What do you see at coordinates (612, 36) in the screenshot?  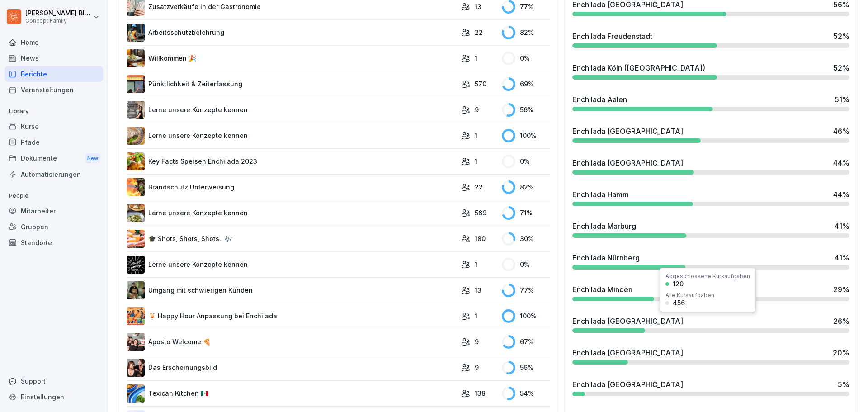 I see `div: Enchilada Freudenstadt` at bounding box center [612, 36].